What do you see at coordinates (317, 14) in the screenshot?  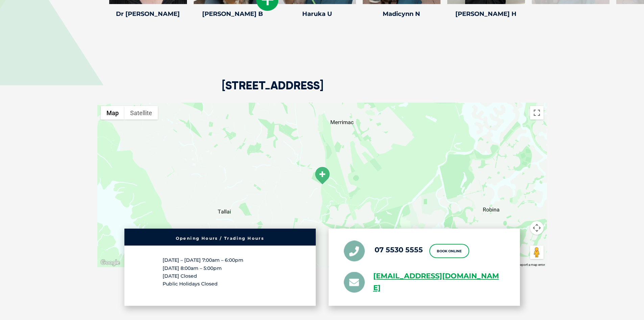 I see `h4: Haruka U` at bounding box center [317, 14].